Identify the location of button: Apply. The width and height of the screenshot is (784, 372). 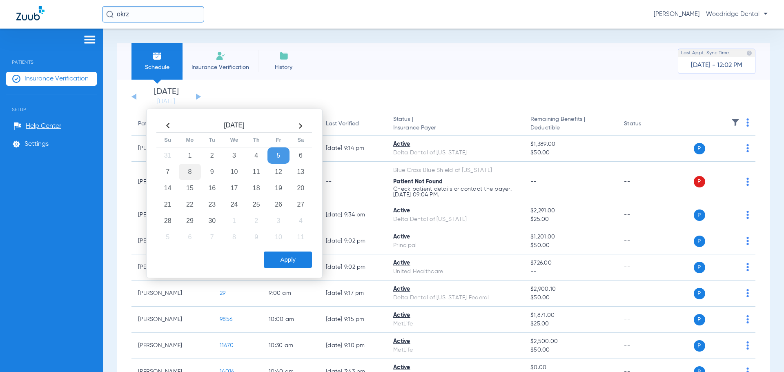
(288, 260).